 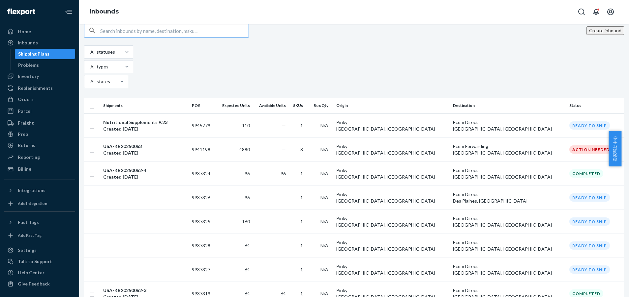 What do you see at coordinates (31, 273) in the screenshot?
I see `div: Help Center` at bounding box center [31, 273].